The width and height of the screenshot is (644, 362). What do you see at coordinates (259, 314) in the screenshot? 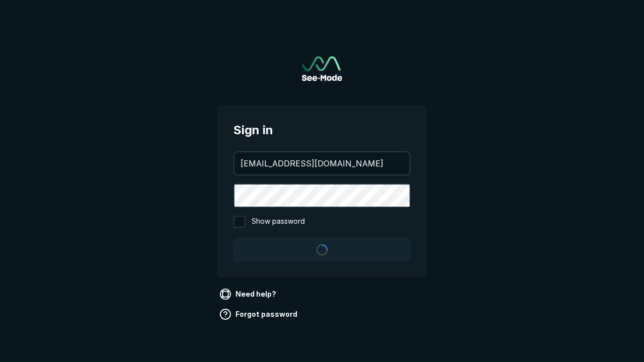
I see `a: Forgot password` at bounding box center [259, 314].